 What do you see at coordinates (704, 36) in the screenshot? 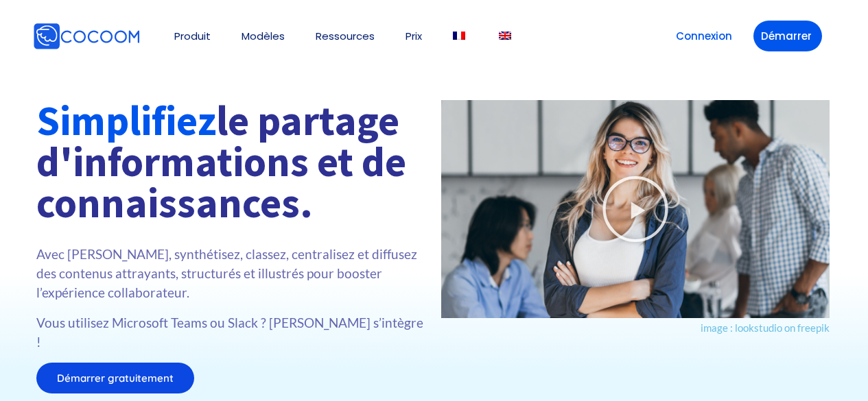
I see `a: Connexion` at bounding box center [704, 36].